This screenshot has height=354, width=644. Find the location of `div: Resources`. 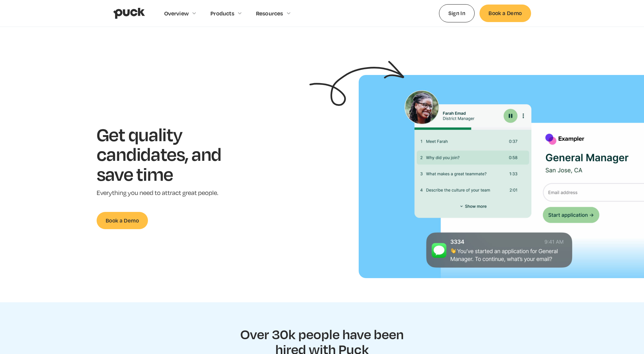

div: Resources is located at coordinates (269, 13).